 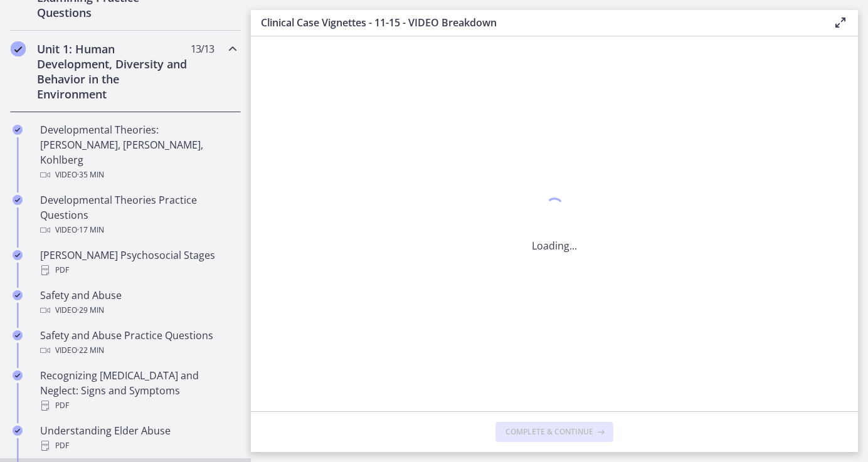 What do you see at coordinates (138, 303) in the screenshot?
I see `div: Safety and Abuse` at bounding box center [138, 303].